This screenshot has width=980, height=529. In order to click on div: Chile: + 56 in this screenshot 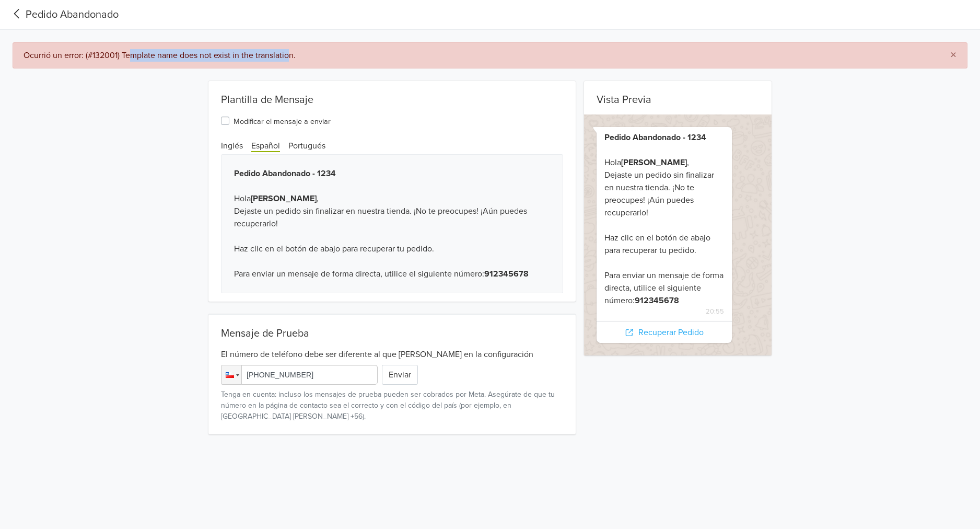, I will do `click(231, 375)`.